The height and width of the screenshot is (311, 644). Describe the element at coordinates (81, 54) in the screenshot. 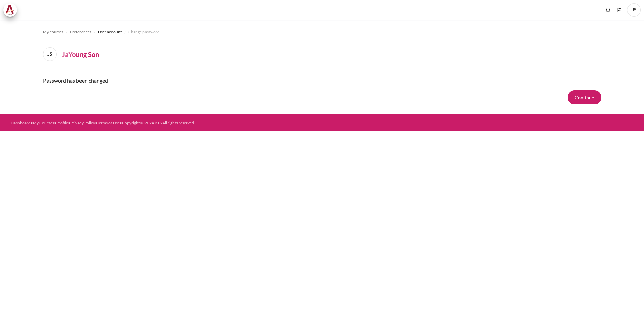

I see `h4: JaYoung Son` at that location.